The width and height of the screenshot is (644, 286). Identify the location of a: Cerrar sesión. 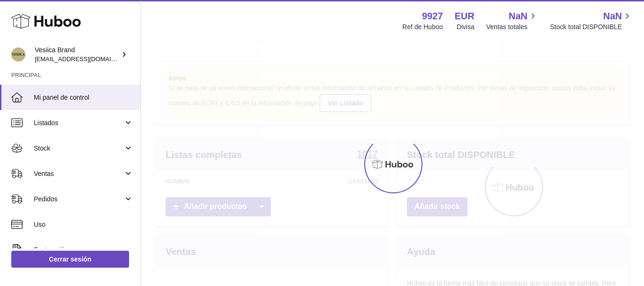
(70, 259).